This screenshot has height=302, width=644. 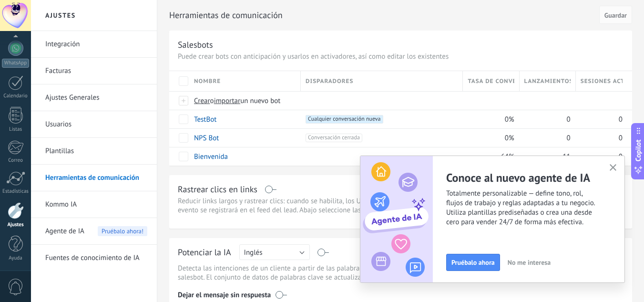 What do you see at coordinates (64, 232) in the screenshot?
I see `span: Agente de IA` at bounding box center [64, 232].